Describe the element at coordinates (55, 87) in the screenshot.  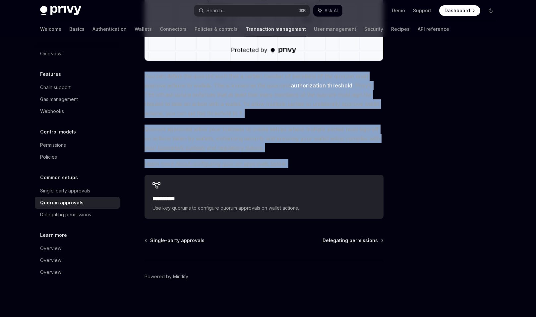
I see `div: Chain support` at that location.